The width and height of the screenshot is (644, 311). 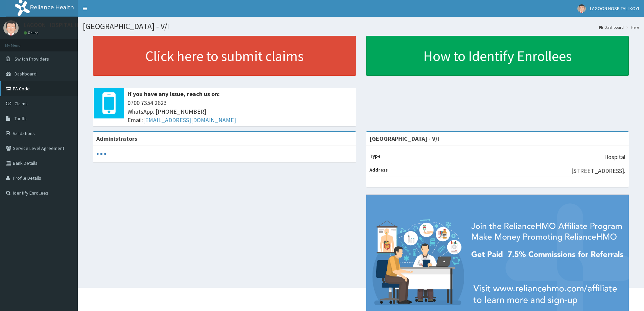 What do you see at coordinates (21, 103) in the screenshot?
I see `span: Claims` at bounding box center [21, 103].